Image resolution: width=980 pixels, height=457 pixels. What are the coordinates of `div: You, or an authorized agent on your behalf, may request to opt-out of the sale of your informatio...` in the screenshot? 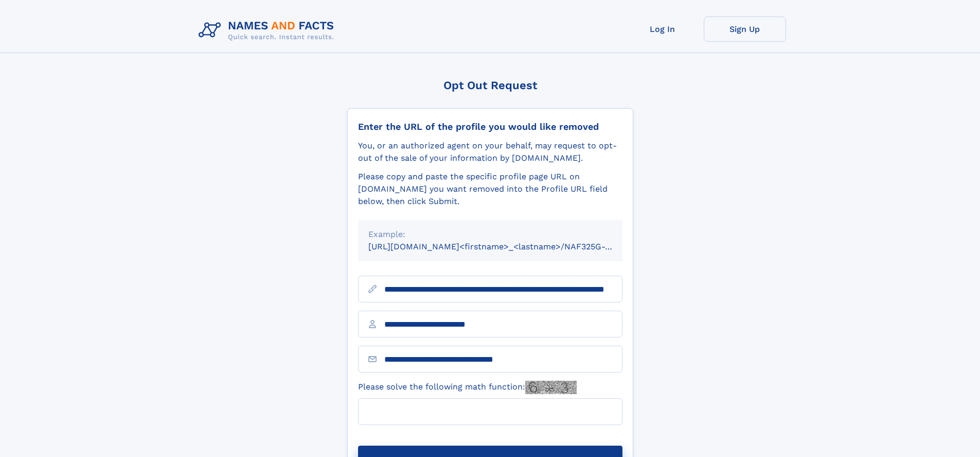 It's located at (490, 152).